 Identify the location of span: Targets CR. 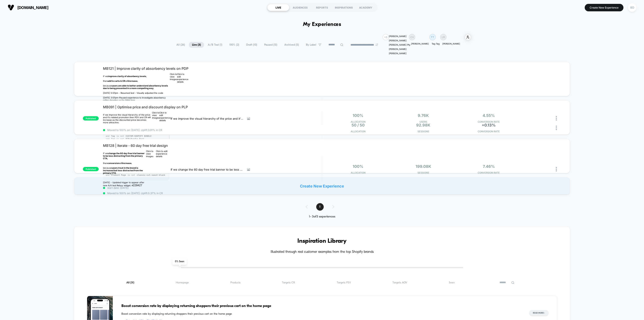
(289, 282).